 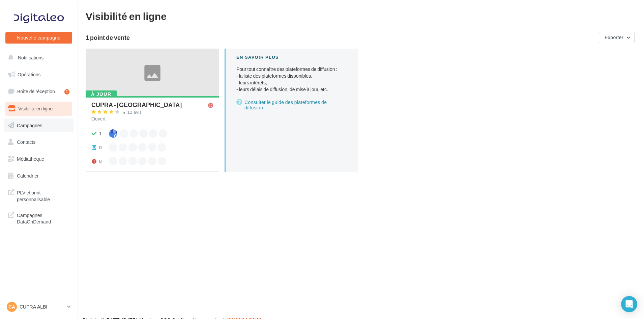 I want to click on span: Campagnes, so click(x=30, y=125).